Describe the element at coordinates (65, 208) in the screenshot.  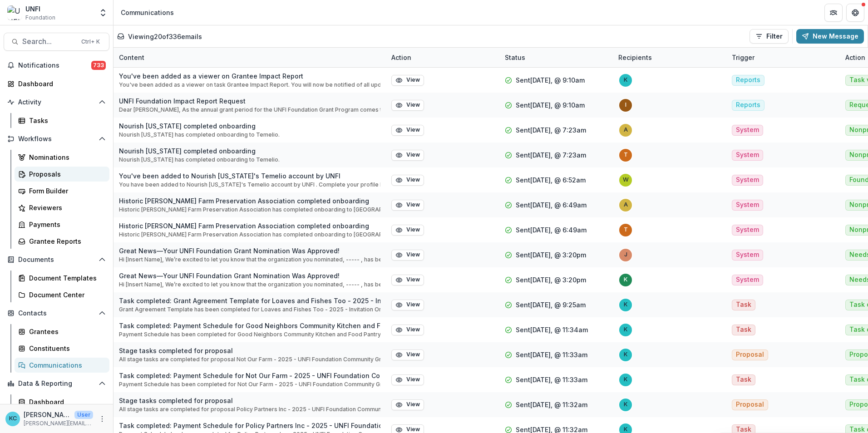
I see `div: Reviewers` at that location.